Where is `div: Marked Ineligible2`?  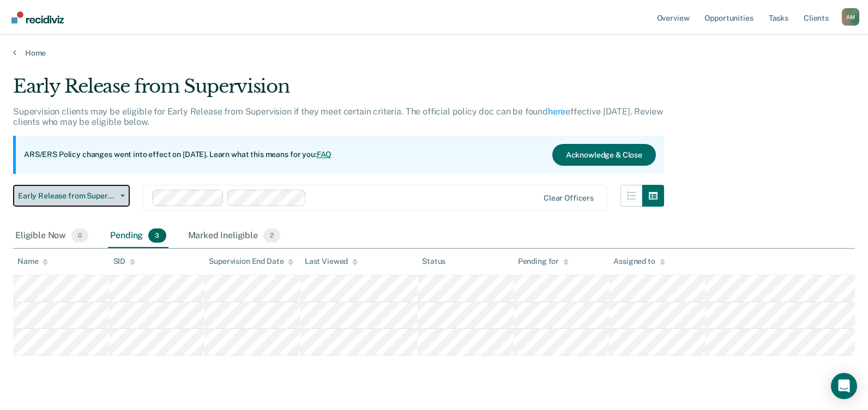
div: Marked Ineligible2 is located at coordinates (234, 236).